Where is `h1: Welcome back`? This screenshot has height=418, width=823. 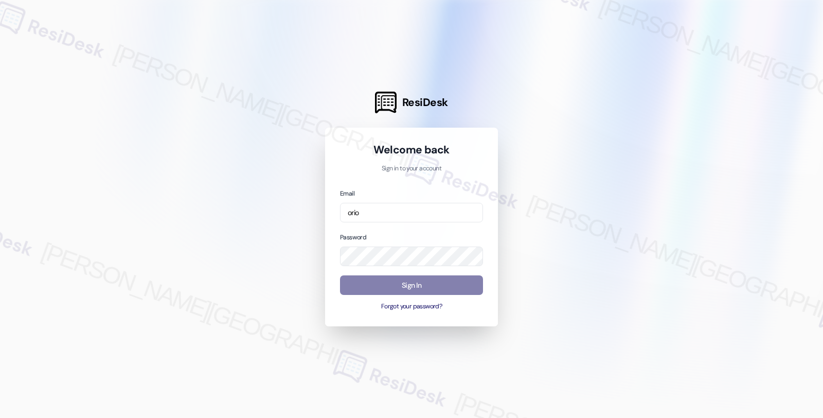 h1: Welcome back is located at coordinates (412, 150).